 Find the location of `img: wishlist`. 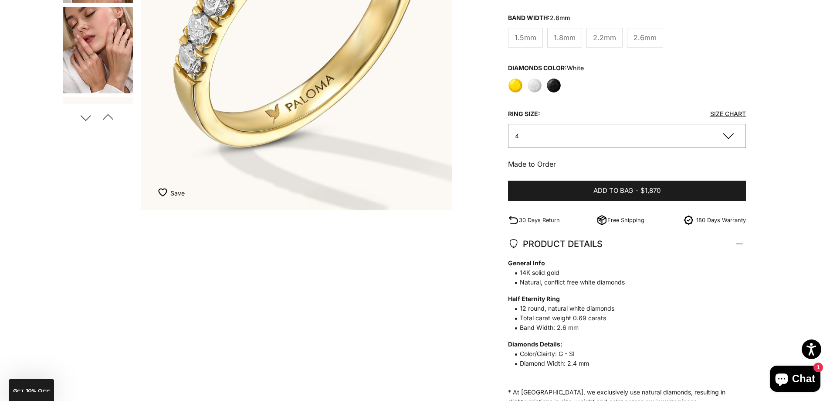

img: wishlist is located at coordinates (164, 192).